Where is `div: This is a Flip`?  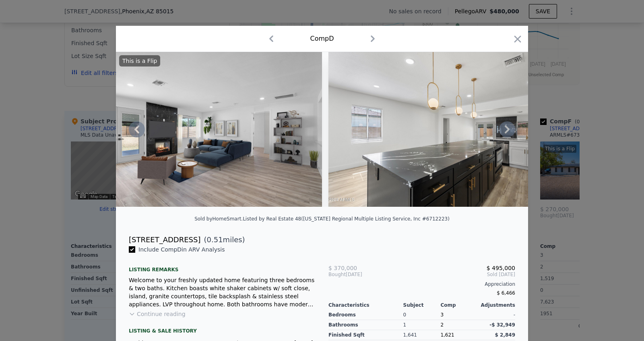
div: This is a Flip is located at coordinates (140, 61).